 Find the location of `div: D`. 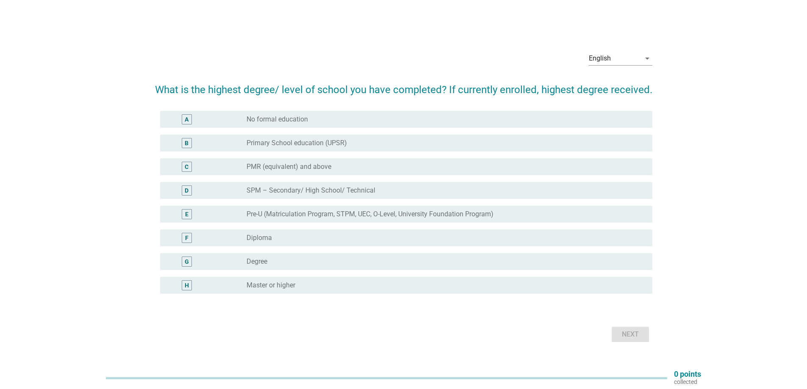

div: D is located at coordinates (186, 190).